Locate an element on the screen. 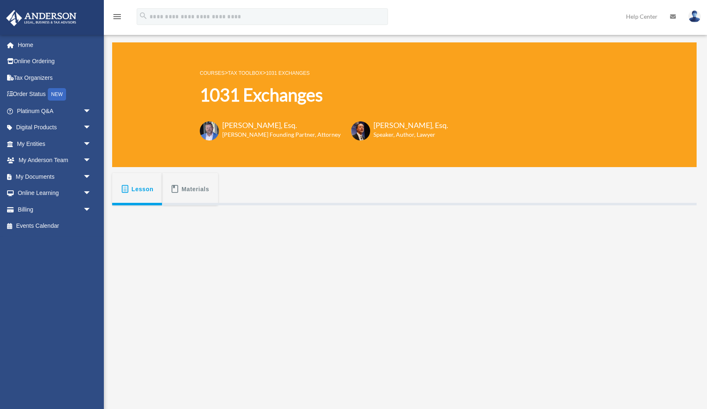 This screenshot has width=707, height=409. span: Lesson is located at coordinates (143, 189).